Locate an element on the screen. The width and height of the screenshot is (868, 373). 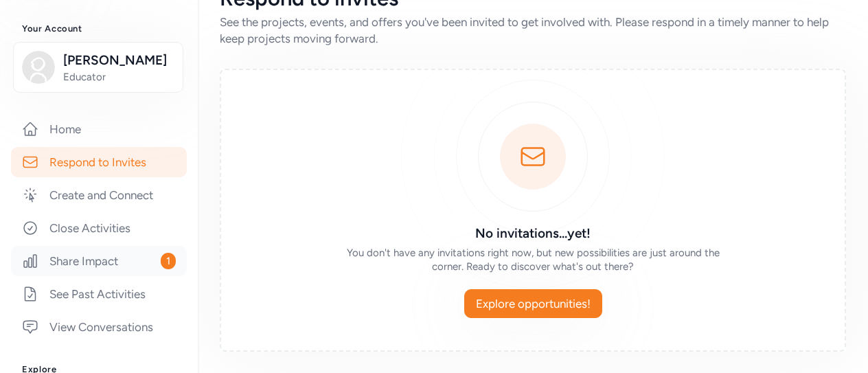
a: Close Activities is located at coordinates (99, 228).